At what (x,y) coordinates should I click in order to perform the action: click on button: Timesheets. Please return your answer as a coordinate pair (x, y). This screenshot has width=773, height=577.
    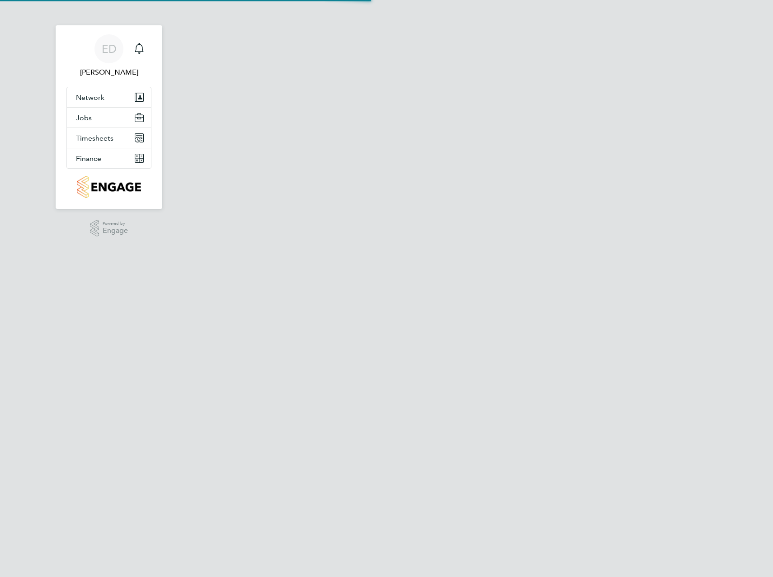
    Looking at the image, I should click on (109, 138).